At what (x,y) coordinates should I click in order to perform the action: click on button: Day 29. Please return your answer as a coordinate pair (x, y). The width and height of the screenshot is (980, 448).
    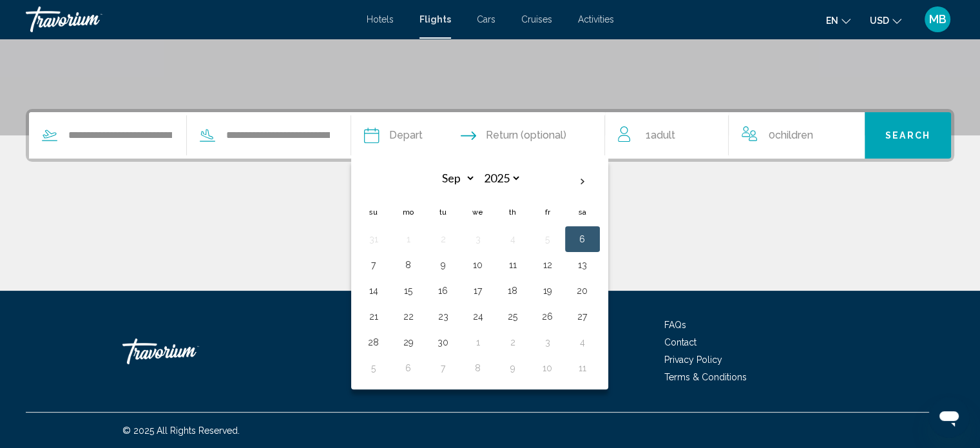
    Looking at the image, I should click on (408, 342).